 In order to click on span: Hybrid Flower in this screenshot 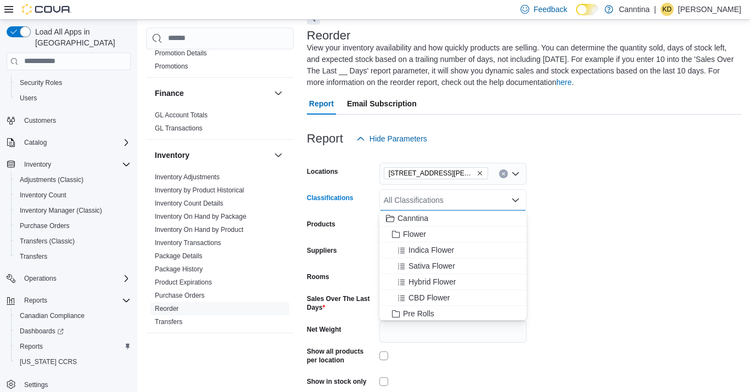, I will do `click(432, 282)`.